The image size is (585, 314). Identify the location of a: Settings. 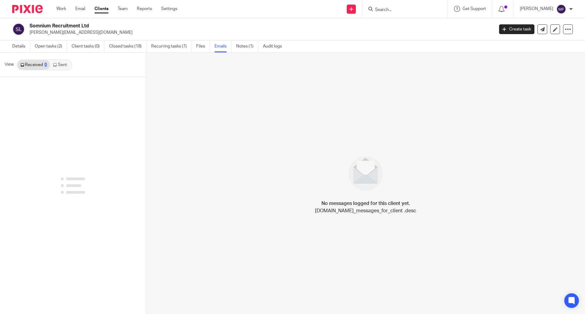
(169, 9).